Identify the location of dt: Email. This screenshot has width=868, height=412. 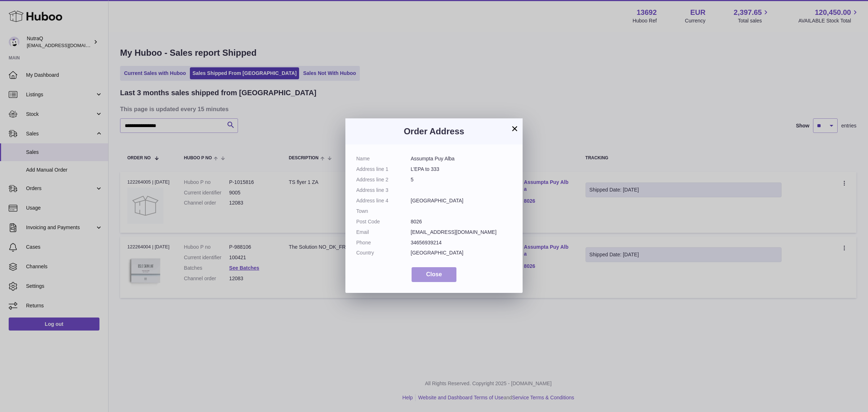
(383, 232).